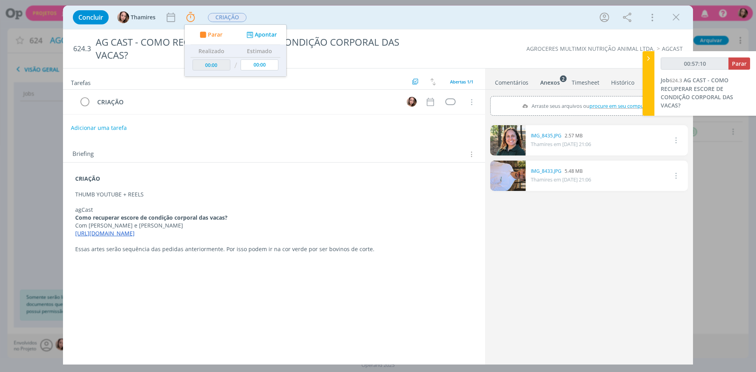 The width and height of the screenshot is (756, 372). Describe the element at coordinates (563, 79) in the screenshot. I see `sup: 2` at that location.